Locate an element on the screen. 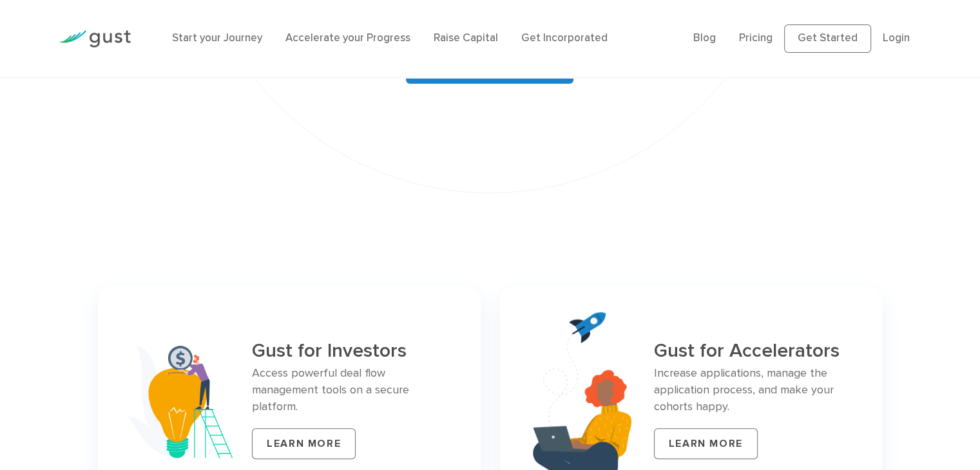  a: Raise Capital is located at coordinates (466, 38).